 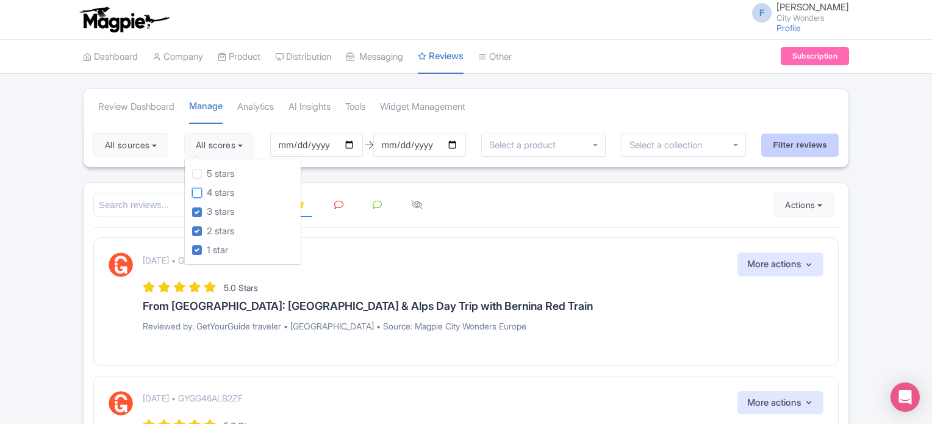 I want to click on a: Product, so click(x=239, y=57).